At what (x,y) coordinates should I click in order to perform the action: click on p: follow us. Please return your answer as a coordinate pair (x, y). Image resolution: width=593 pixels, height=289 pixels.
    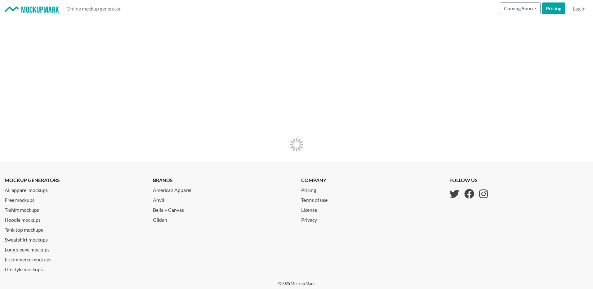
    Looking at the image, I should click on (469, 180).